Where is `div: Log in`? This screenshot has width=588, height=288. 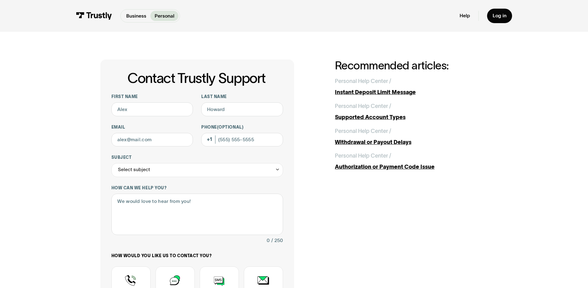 div: Log in is located at coordinates (500, 16).